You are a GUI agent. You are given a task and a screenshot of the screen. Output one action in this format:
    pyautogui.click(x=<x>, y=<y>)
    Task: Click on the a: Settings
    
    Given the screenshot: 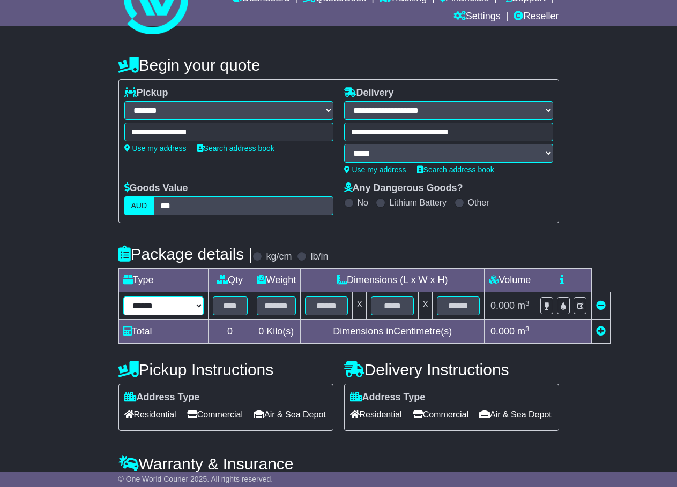 What is the action you would take?
    pyautogui.click(x=477, y=17)
    